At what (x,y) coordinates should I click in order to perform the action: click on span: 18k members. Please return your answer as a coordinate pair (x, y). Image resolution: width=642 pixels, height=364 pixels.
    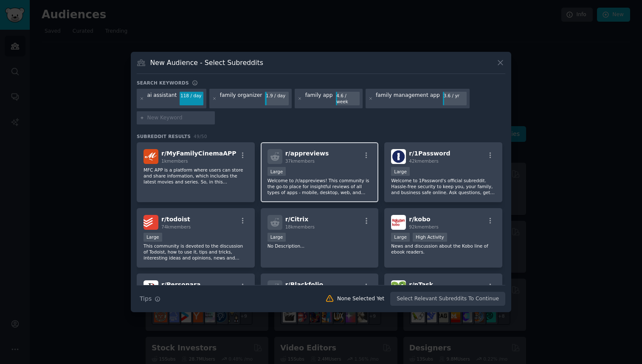
    Looking at the image, I should click on (300, 226).